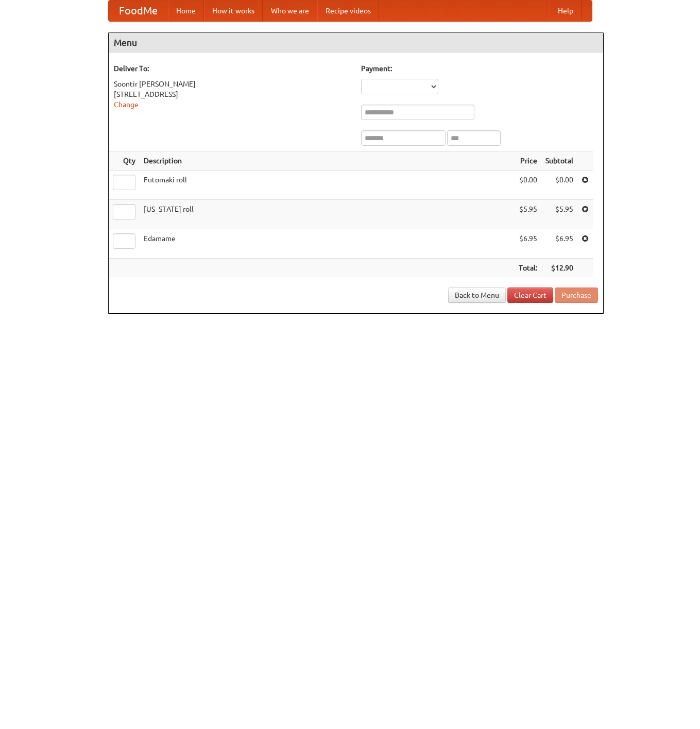  What do you see at coordinates (124, 161) in the screenshot?
I see `th: Qty` at bounding box center [124, 161].